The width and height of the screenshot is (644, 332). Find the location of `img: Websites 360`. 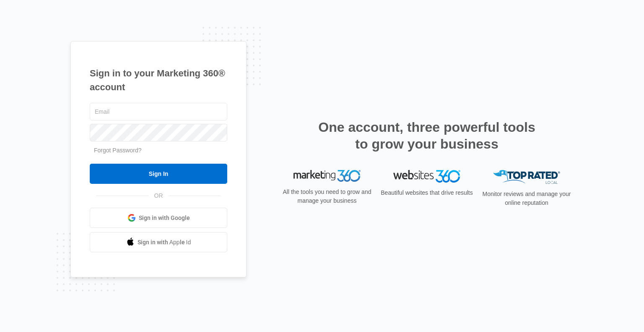

img: Websites 360 is located at coordinates (427, 176).